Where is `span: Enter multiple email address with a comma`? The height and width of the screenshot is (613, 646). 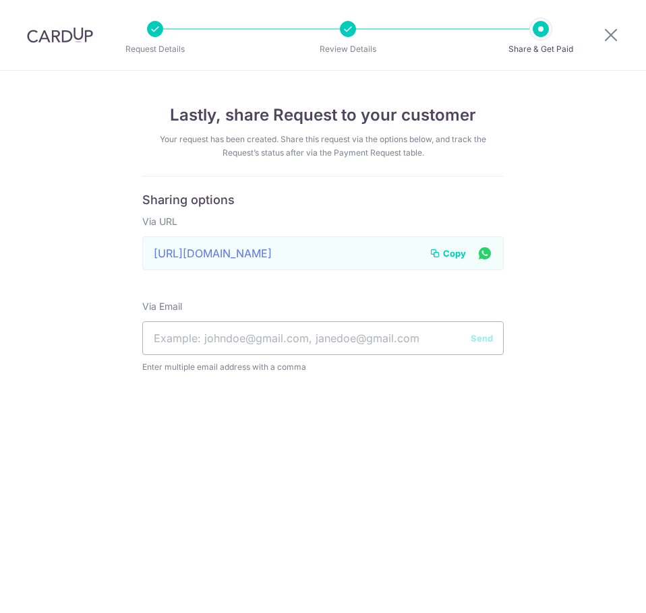 span: Enter multiple email address with a comma is located at coordinates (323, 367).